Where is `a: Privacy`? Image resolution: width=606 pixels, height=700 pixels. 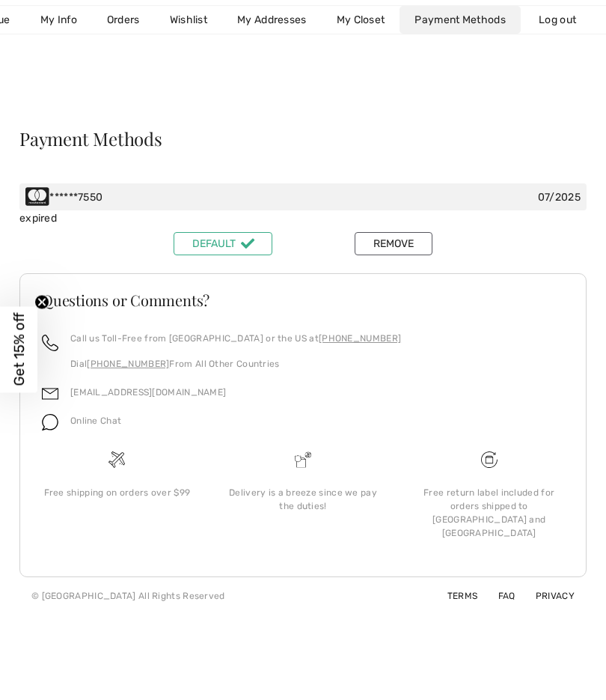
a: Privacy is located at coordinates (547, 597).